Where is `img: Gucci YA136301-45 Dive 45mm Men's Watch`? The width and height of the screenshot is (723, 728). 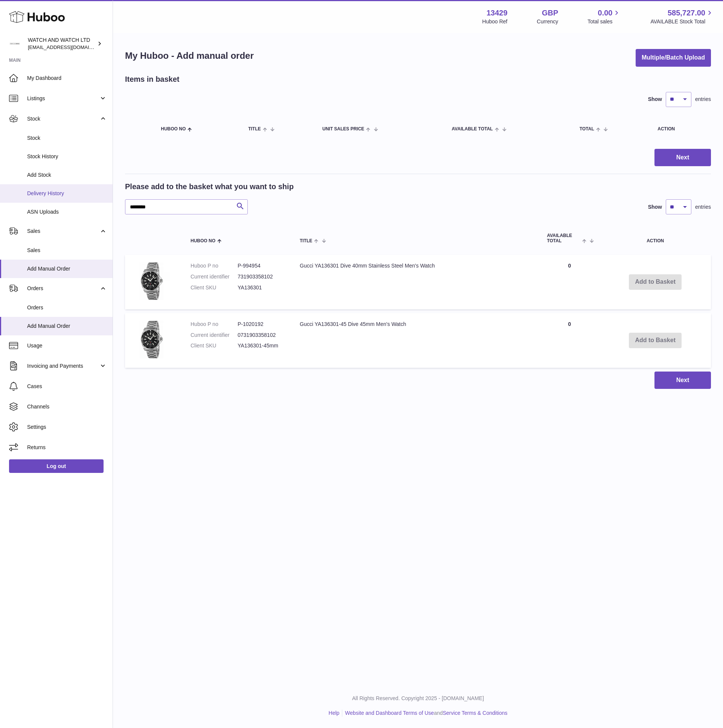 img: Gucci YA136301-45 Dive 45mm Men's Watch is located at coordinates (151, 340).